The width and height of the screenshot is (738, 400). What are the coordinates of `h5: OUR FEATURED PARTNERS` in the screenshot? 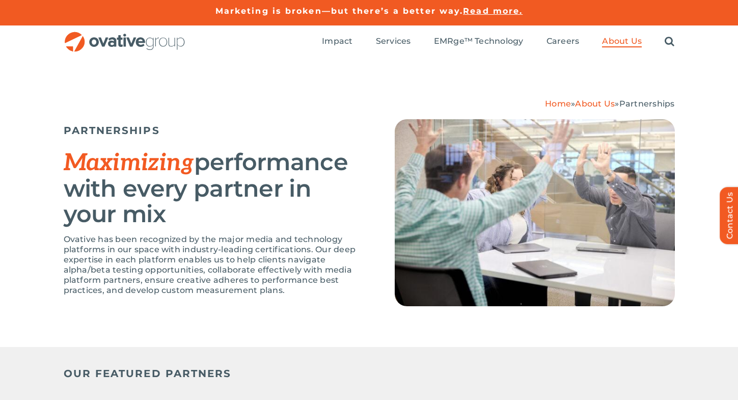 It's located at (369, 373).